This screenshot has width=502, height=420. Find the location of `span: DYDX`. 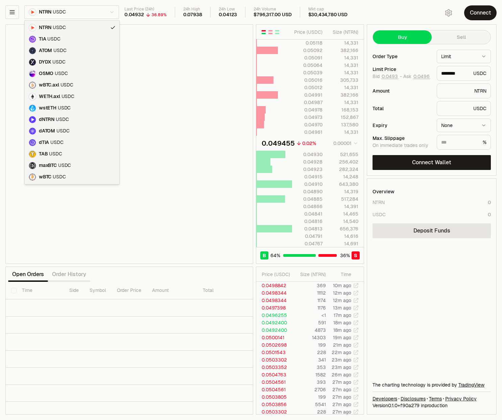

span: DYDX is located at coordinates (45, 62).